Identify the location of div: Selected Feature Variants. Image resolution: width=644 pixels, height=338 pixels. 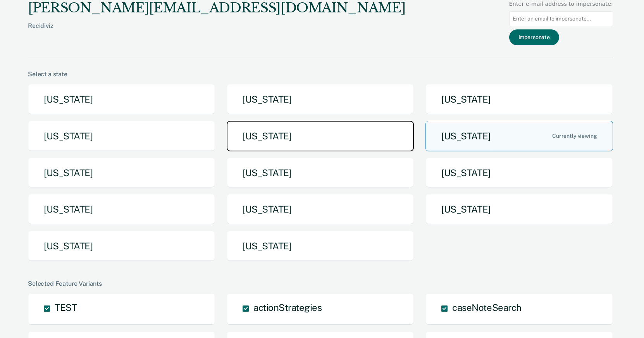
(320, 283).